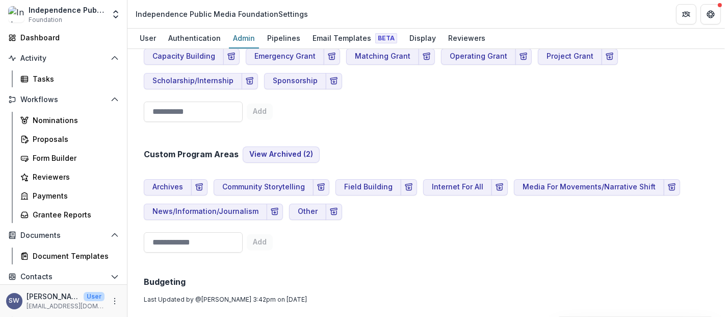 The image size is (725, 317). I want to click on a: Nominations, so click(69, 120).